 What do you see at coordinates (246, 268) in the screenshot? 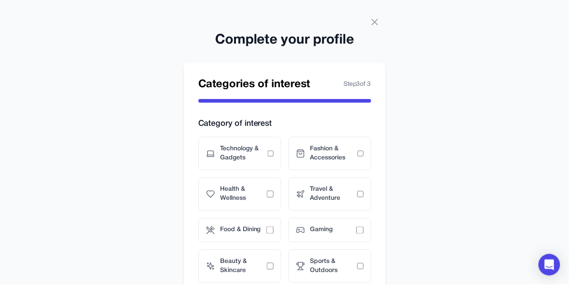
I see `span: Beauty & Skincare` at bounding box center [246, 268].